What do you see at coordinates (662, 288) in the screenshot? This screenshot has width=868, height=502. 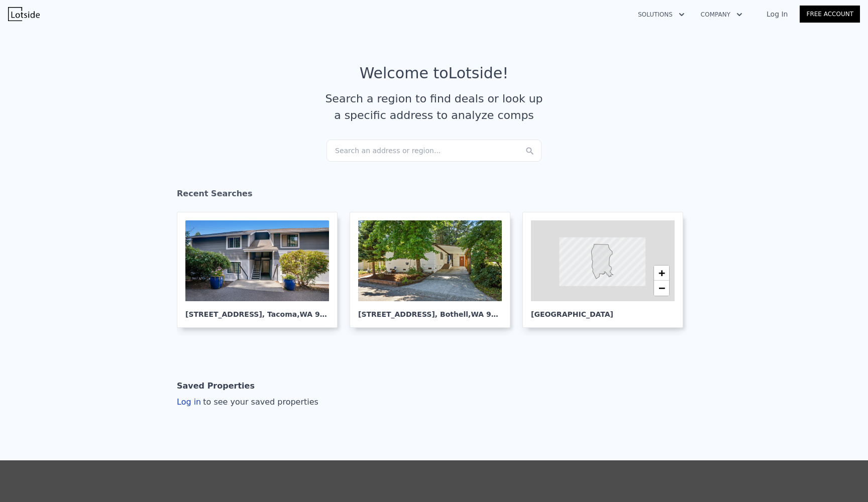 I see `a: Zoom out` at bounding box center [662, 288].